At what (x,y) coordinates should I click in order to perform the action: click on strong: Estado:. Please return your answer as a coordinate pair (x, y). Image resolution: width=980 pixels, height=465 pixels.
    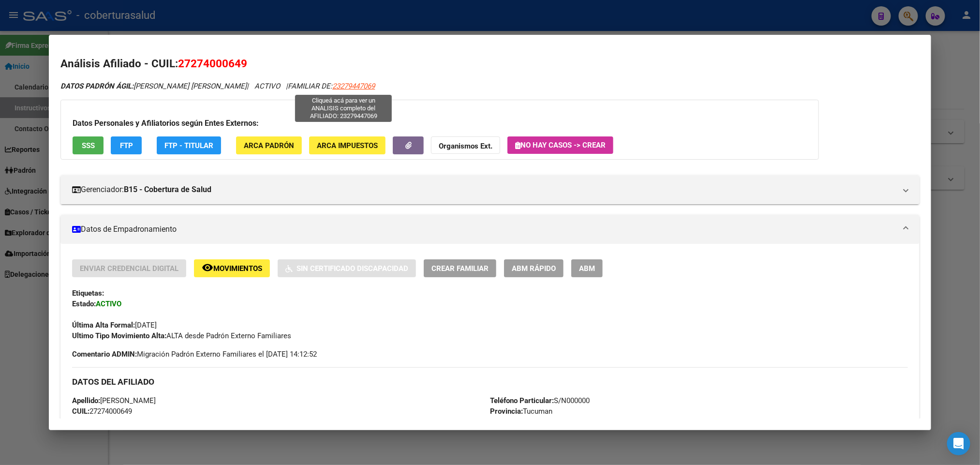
    Looking at the image, I should click on (84, 303).